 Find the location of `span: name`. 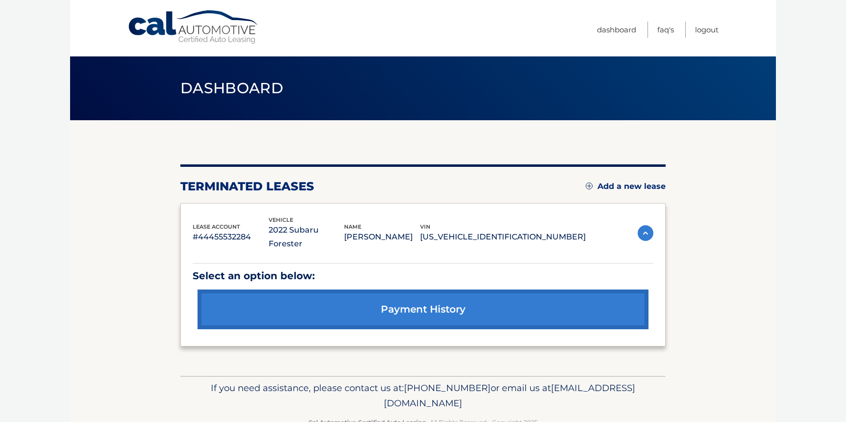

span: name is located at coordinates (353, 227).